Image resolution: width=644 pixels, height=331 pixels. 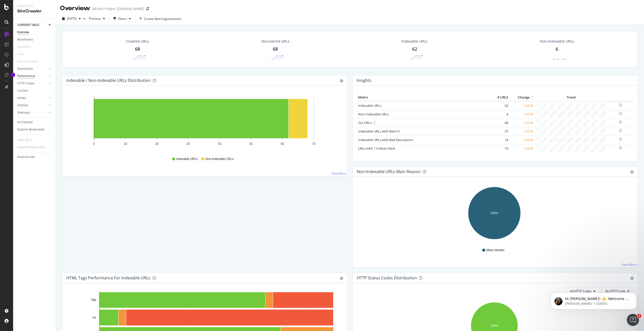 What do you see at coordinates (27, 47) in the screenshot?
I see `a: Segments` at bounding box center [27, 47].